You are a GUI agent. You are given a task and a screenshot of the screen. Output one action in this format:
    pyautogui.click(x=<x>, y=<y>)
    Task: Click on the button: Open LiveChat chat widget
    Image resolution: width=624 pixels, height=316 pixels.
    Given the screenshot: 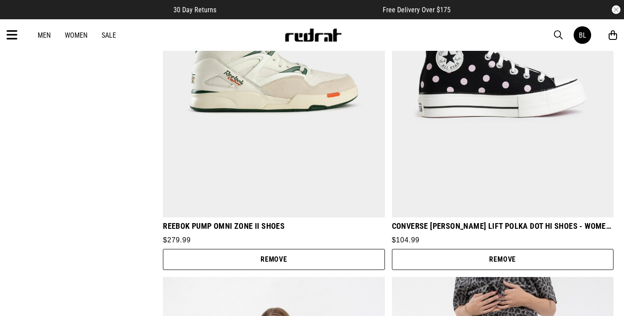 What is the action you would take?
    pyautogui.click(x=20, y=17)
    